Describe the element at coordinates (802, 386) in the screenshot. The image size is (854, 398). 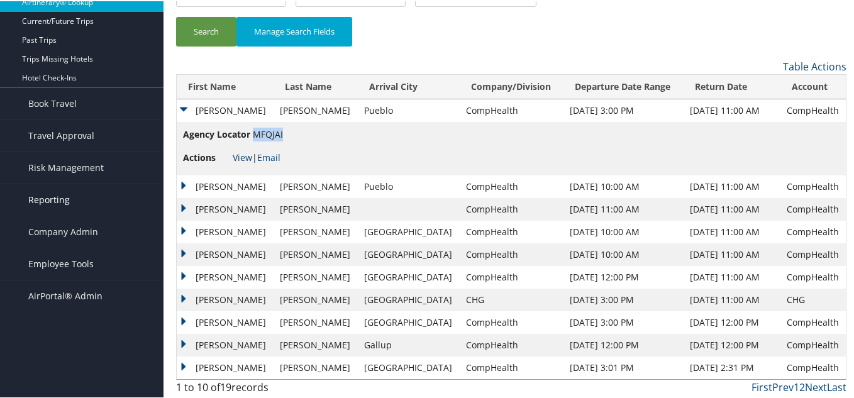
I see `a: 2` at that location.